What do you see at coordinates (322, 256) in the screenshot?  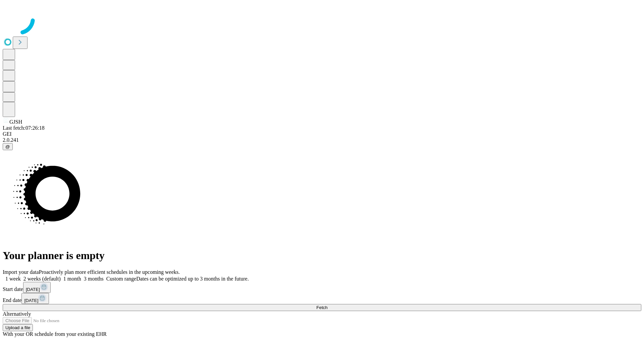 I see `h1: Your planner is empty` at bounding box center [322, 256].